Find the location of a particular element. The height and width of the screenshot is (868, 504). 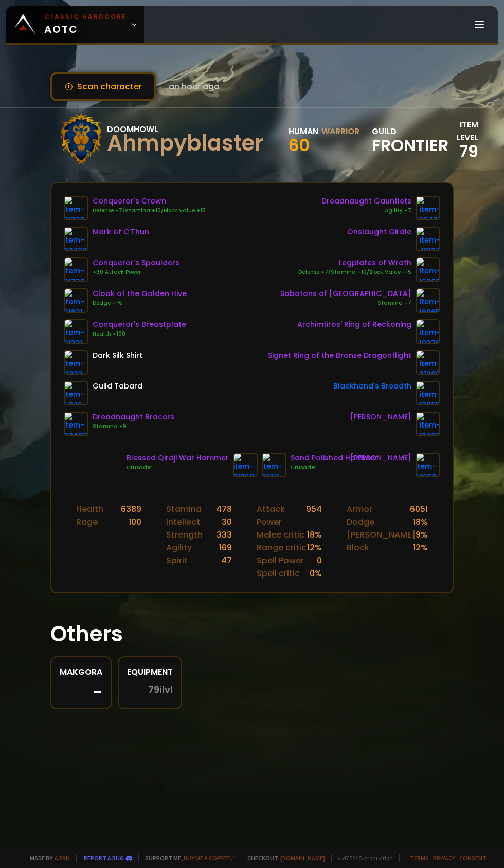

a: Report a bug is located at coordinates (104, 858).